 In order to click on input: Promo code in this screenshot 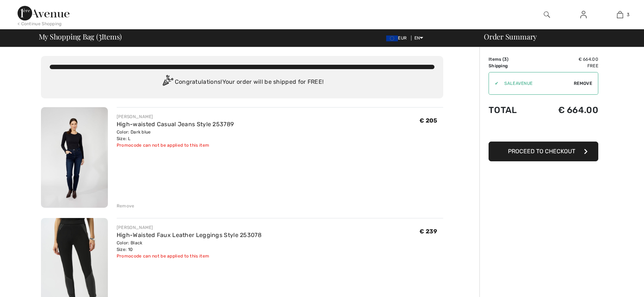, I will do `click(536, 83)`.